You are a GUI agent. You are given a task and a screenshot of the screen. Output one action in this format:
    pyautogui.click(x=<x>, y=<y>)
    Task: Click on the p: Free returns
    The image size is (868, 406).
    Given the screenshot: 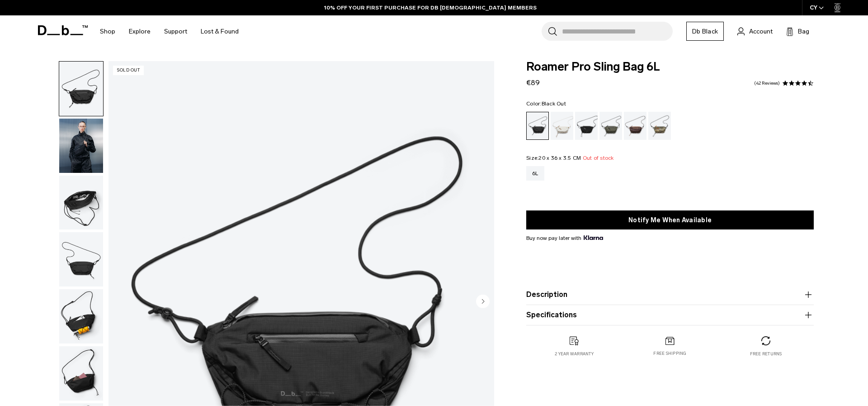 What is the action you would take?
    pyautogui.click(x=766, y=354)
    